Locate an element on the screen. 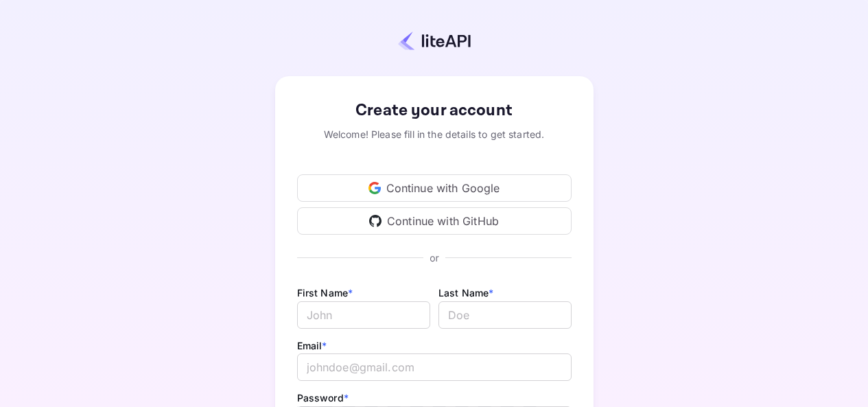 This screenshot has height=407, width=868. img: liteapi is located at coordinates (434, 40).